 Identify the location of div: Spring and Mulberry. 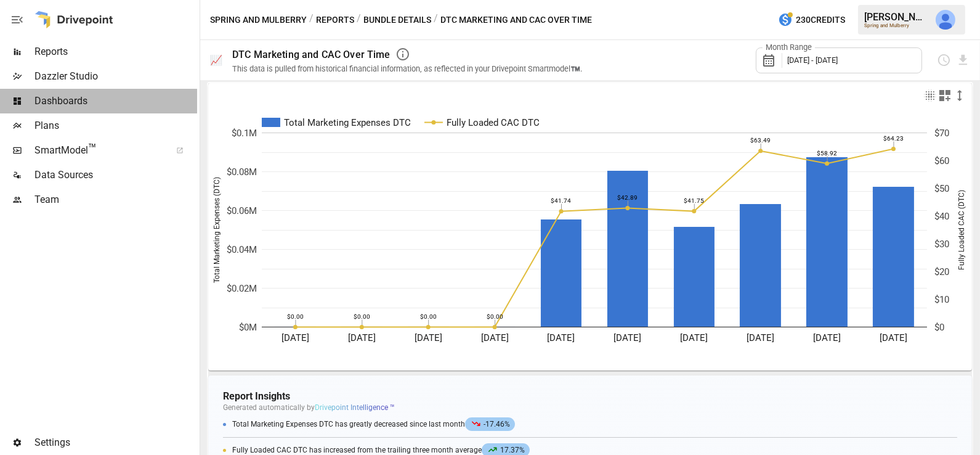
(896, 25).